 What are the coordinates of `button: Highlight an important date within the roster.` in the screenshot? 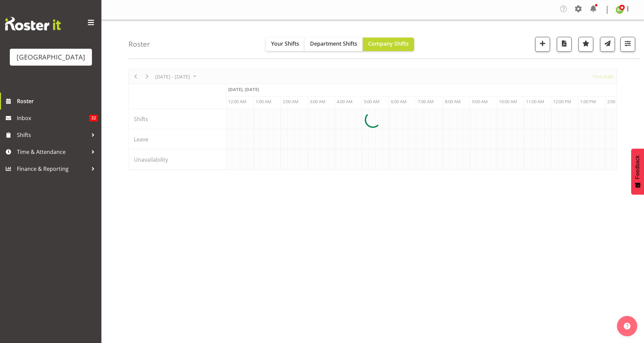 It's located at (586, 45).